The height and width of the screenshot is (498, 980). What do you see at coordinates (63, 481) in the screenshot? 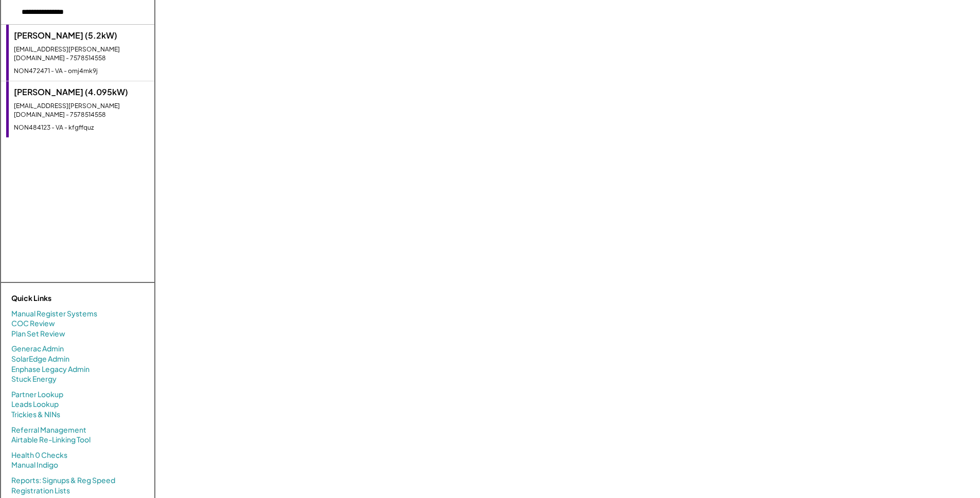
I see `a: Reports: Signups & Reg Speed` at bounding box center [63, 481].